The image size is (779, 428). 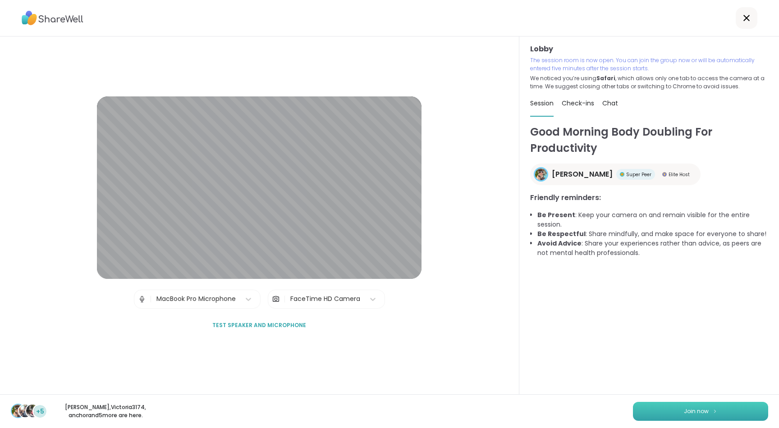 What do you see at coordinates (701, 412) in the screenshot?
I see `button: Join now` at bounding box center [701, 412].